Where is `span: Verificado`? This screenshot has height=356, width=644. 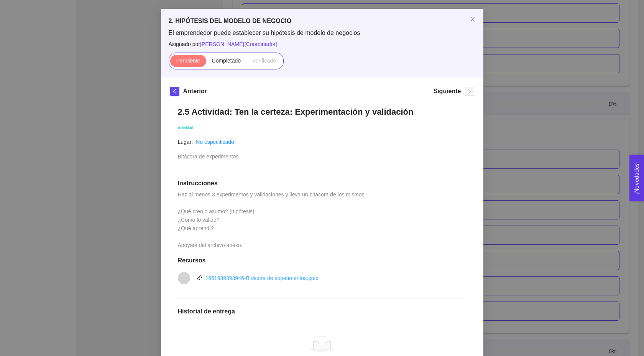
span: Verificado is located at coordinates (264, 61).